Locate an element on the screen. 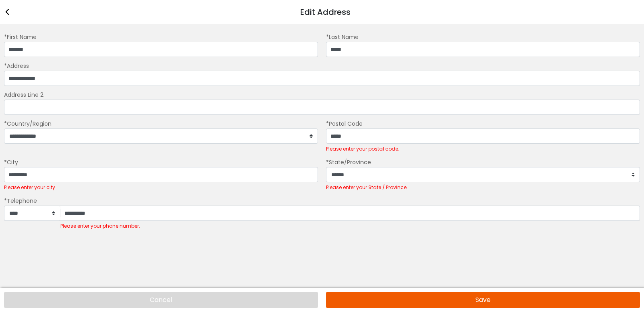 This screenshot has height=312, width=644. label: *Country/Region is located at coordinates (28, 124).